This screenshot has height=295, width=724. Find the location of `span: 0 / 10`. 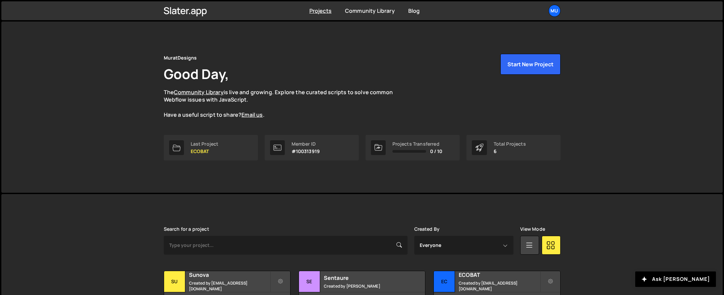

span: 0 / 10 is located at coordinates (436, 151).